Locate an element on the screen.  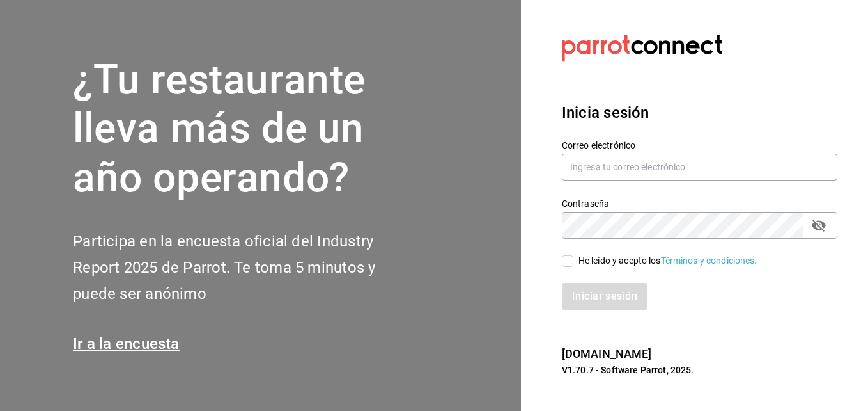
input: Ingresa tu correo electrónico is located at coordinates (700, 167).